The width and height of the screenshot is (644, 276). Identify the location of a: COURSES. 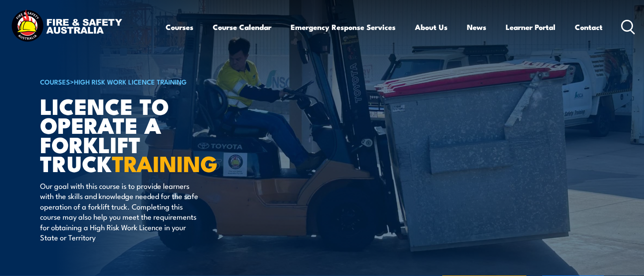
(55, 81).